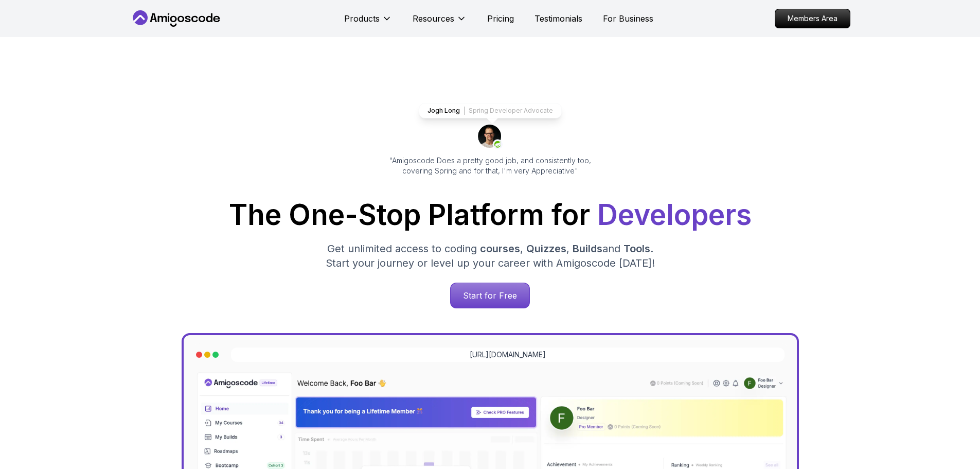 Image resolution: width=980 pixels, height=469 pixels. What do you see at coordinates (675, 215) in the screenshot?
I see `span: Developers` at bounding box center [675, 215].